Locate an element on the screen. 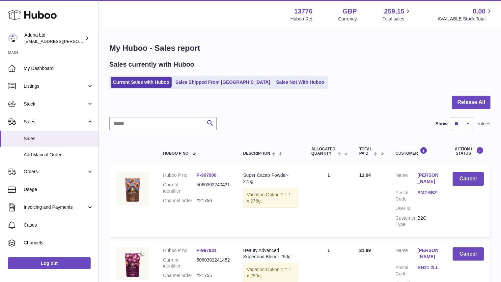 This screenshot has width=501, height=282. span: 21.99 is located at coordinates (365, 250).